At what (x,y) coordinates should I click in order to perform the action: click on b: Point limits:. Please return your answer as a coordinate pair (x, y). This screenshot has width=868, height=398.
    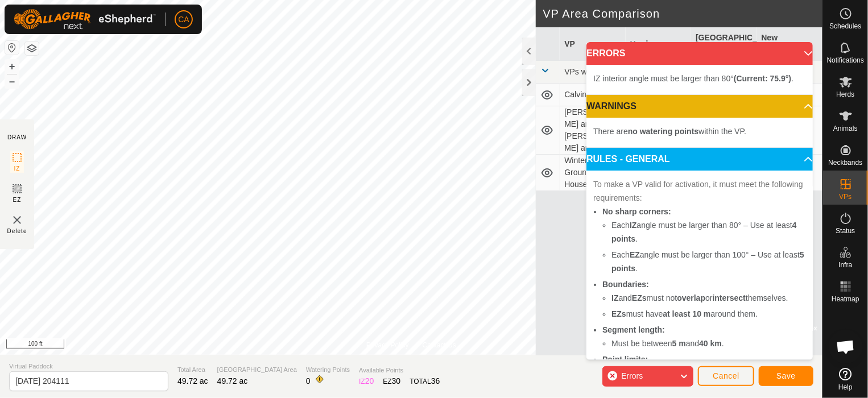
    Looking at the image, I should click on (625, 359).